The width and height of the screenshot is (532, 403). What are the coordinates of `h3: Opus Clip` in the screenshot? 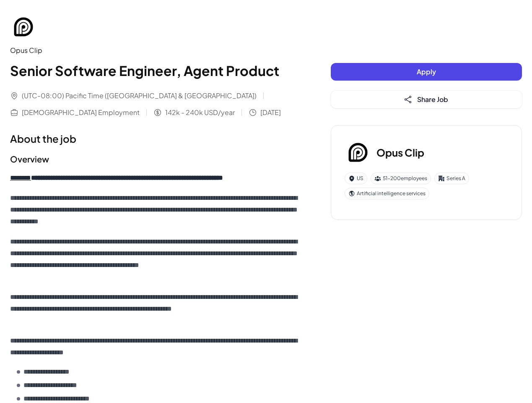 It's located at (400, 152).